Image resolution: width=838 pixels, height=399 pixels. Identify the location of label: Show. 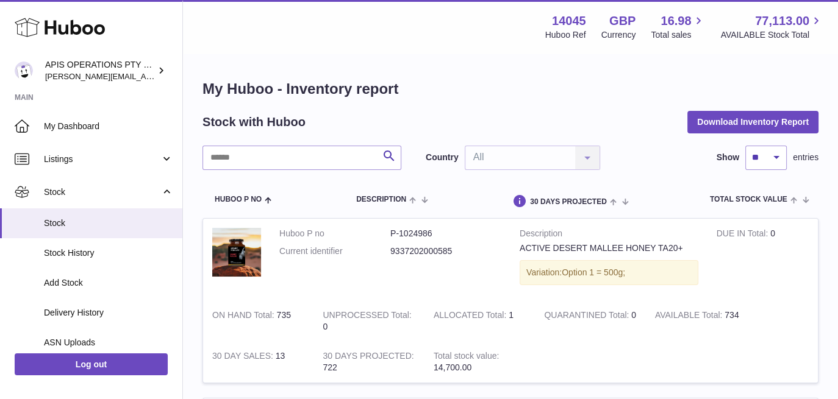
(727, 157).